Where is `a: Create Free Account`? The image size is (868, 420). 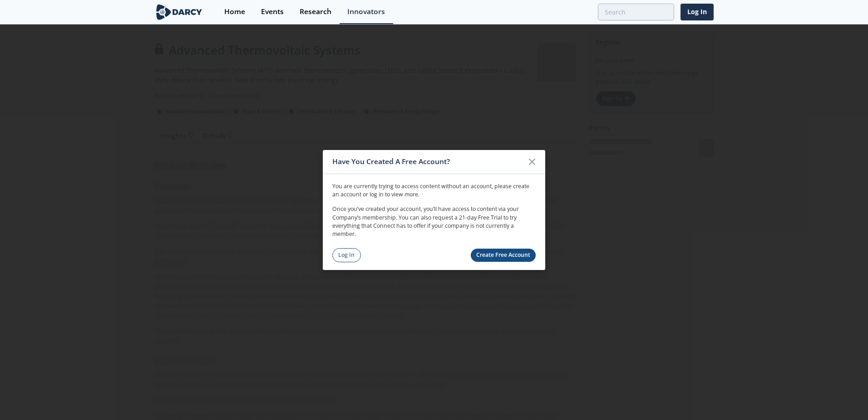
a: Create Free Account is located at coordinates (504, 254).